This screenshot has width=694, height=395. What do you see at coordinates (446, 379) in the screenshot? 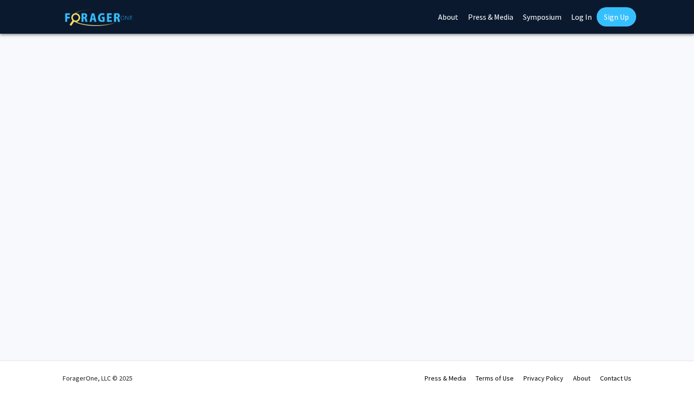
I see `a: Press & Media` at bounding box center [446, 379].